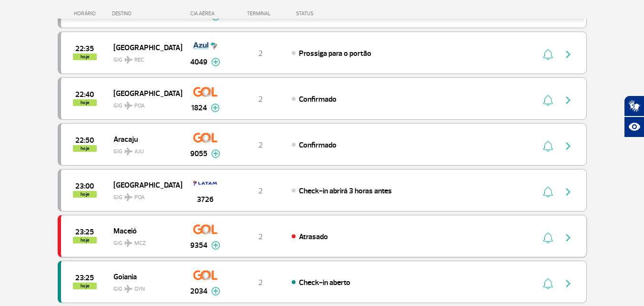  What do you see at coordinates (144, 276) in the screenshot?
I see `span: Goiania` at bounding box center [144, 276].